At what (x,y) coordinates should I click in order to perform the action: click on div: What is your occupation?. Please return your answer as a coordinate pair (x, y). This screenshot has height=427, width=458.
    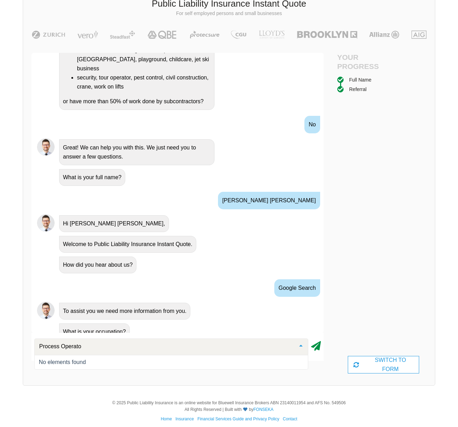
    Looking at the image, I should click on (94, 332).